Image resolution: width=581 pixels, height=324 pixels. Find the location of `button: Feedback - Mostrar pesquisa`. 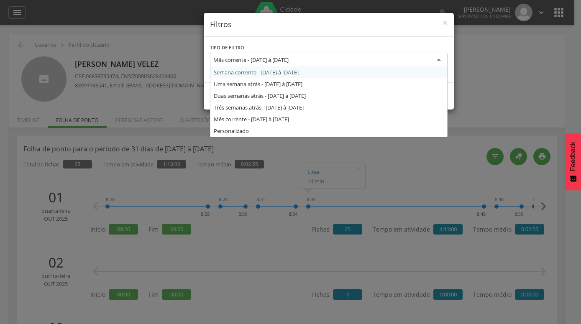

button: Feedback - Mostrar pesquisa is located at coordinates (573, 162).